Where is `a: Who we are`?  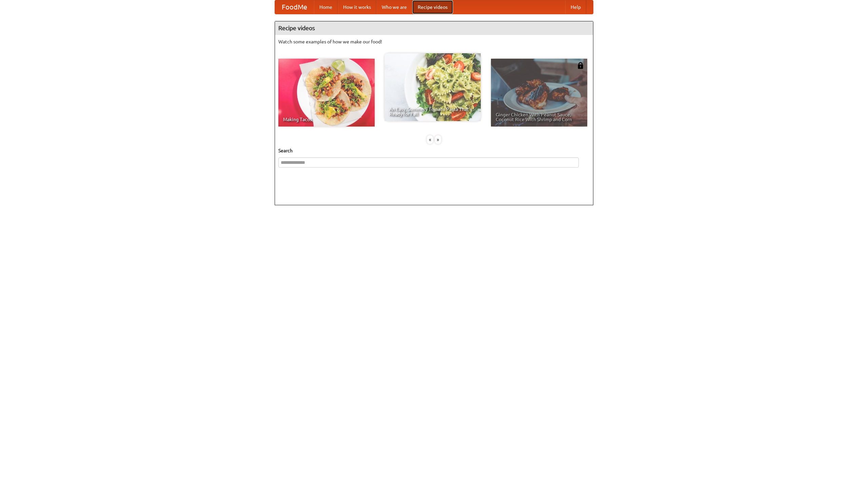
a: Who we are is located at coordinates (395, 7).